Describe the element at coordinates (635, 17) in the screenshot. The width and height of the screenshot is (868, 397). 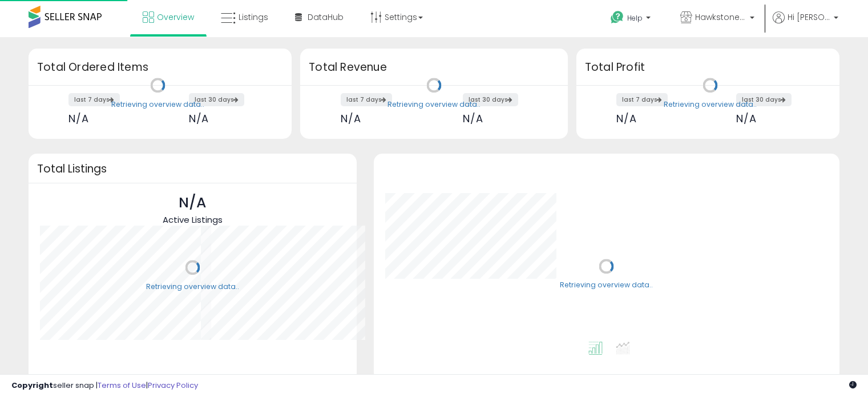
I see `span: Help` at that location.